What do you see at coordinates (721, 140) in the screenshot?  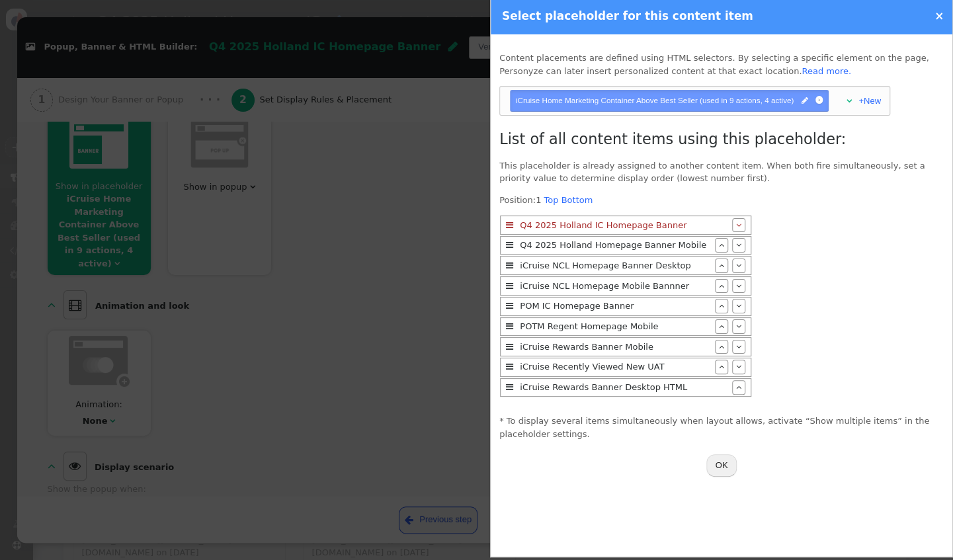 I see `h3: List of all content items using this placeholder:` at bounding box center [721, 140].